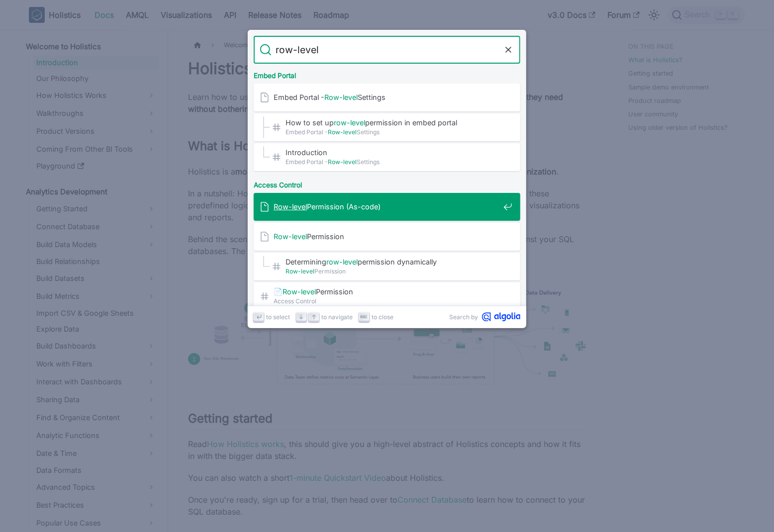  I want to click on div: Access Control, so click(387, 183).